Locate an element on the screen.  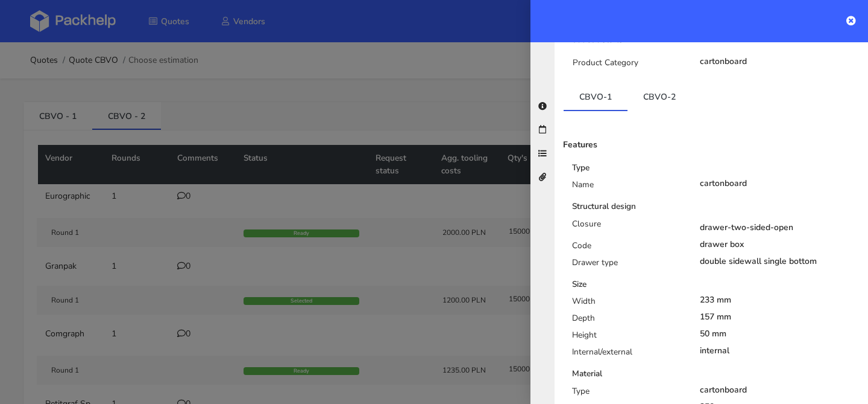
b: Type is located at coordinates (580, 167).